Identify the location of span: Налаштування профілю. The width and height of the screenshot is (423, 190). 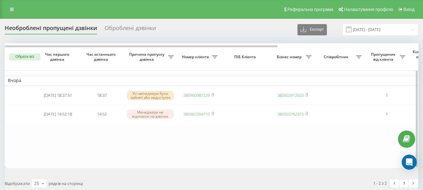
(369, 9).